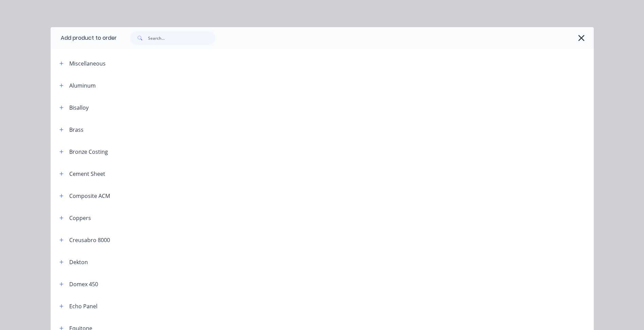 The width and height of the screenshot is (644, 330). What do you see at coordinates (88, 152) in the screenshot?
I see `div: Bronze Costing` at bounding box center [88, 152].